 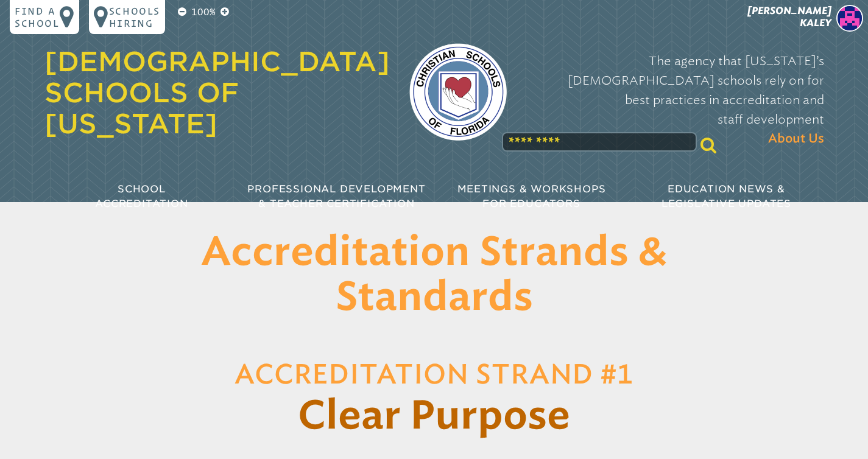 I want to click on p: 100%, so click(x=203, y=12).